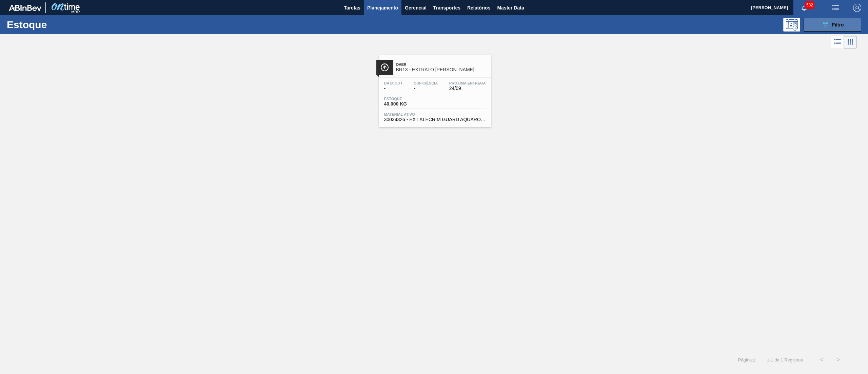 This screenshot has height=374, width=868. Describe the element at coordinates (408, 104) in the screenshot. I see `span: 40,000 KG` at that location.